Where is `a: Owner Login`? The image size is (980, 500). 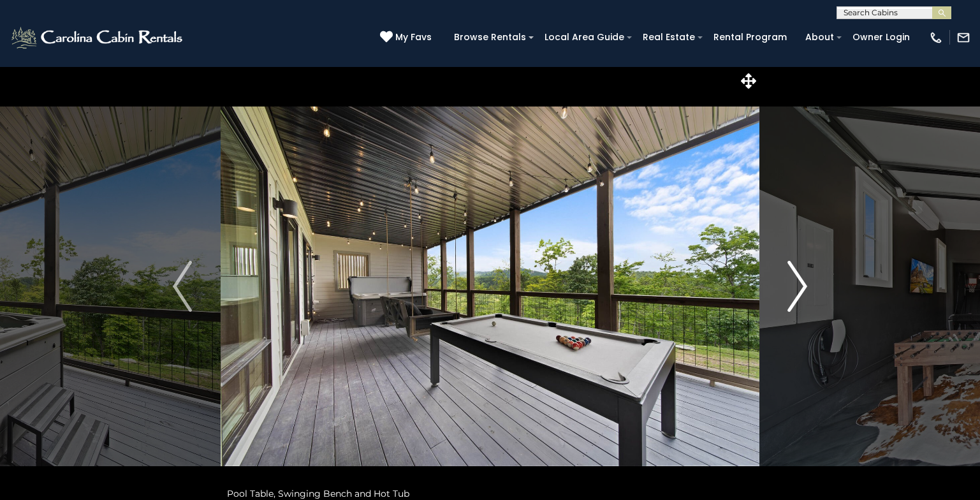 a: Owner Login is located at coordinates (881, 37).